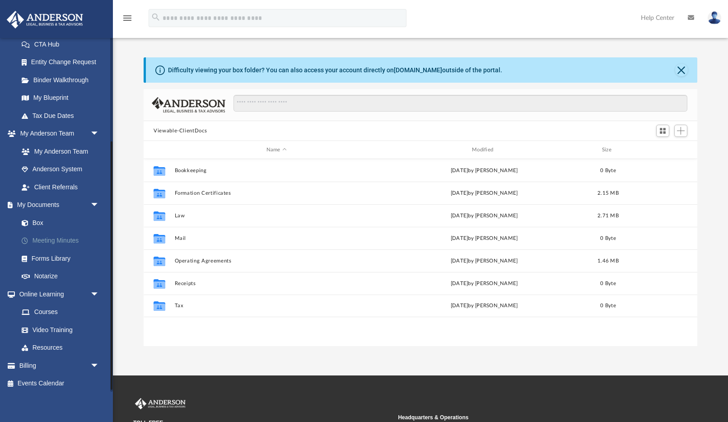 Image resolution: width=728 pixels, height=422 pixels. What do you see at coordinates (156, 17) in the screenshot?
I see `i: search` at bounding box center [156, 17].